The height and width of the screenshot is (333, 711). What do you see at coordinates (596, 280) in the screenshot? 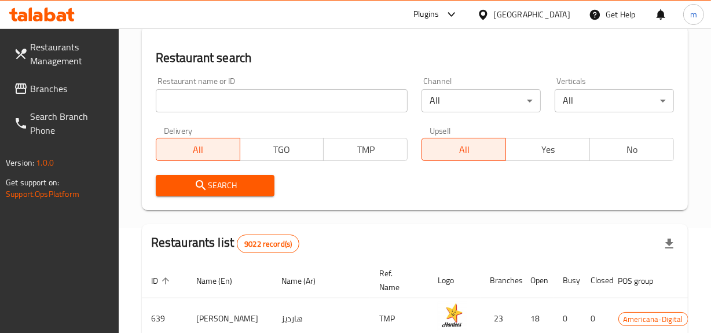
I see `th: Closed` at bounding box center [596, 280].